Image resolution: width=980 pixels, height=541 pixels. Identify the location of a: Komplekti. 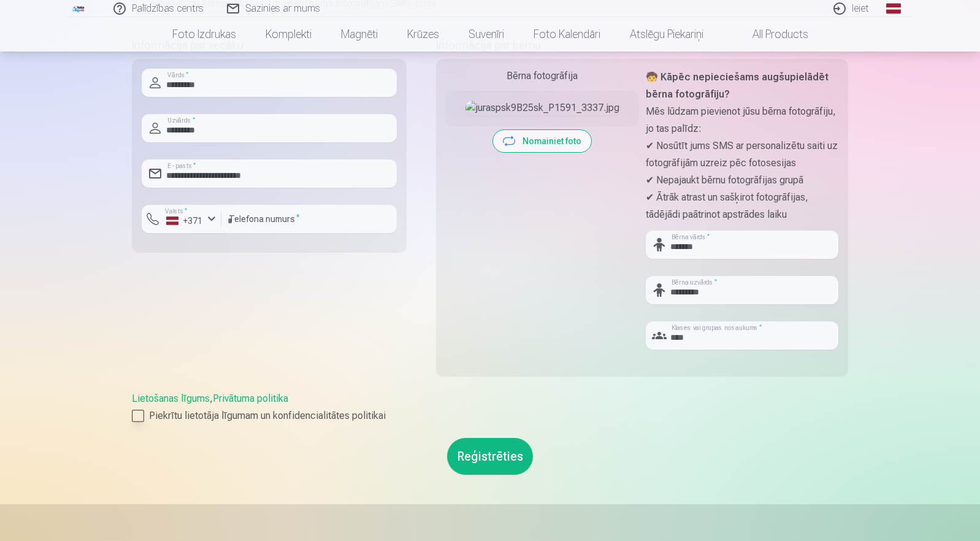
(289, 34).